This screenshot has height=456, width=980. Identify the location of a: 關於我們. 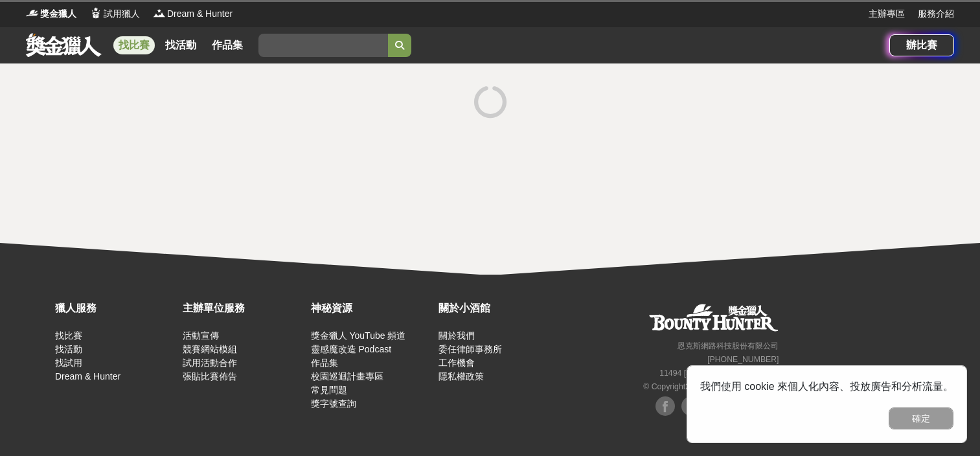
(456, 336).